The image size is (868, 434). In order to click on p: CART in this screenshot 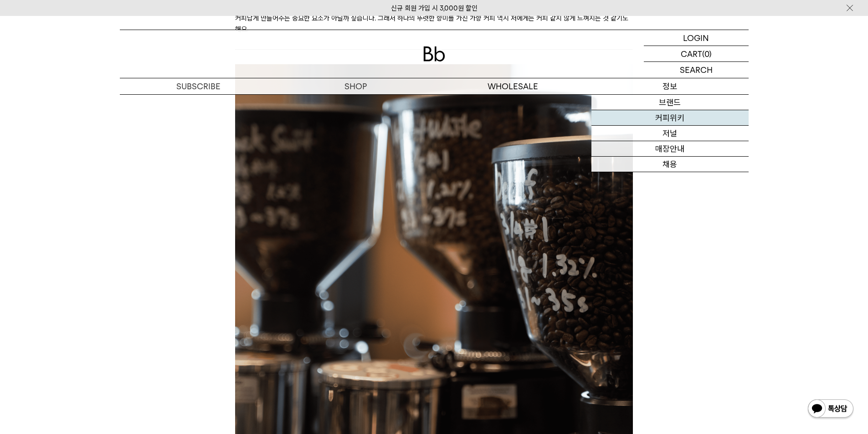, I will do `click(691, 54)`.